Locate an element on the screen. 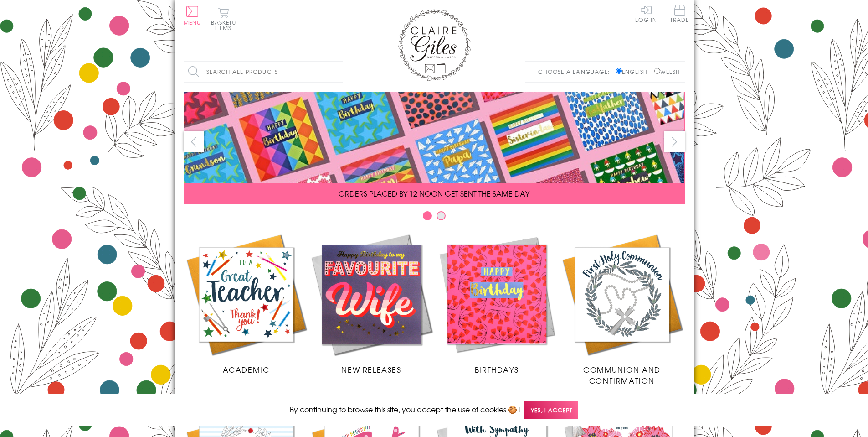 This screenshot has height=437, width=868. input: Search all products is located at coordinates (264, 72).